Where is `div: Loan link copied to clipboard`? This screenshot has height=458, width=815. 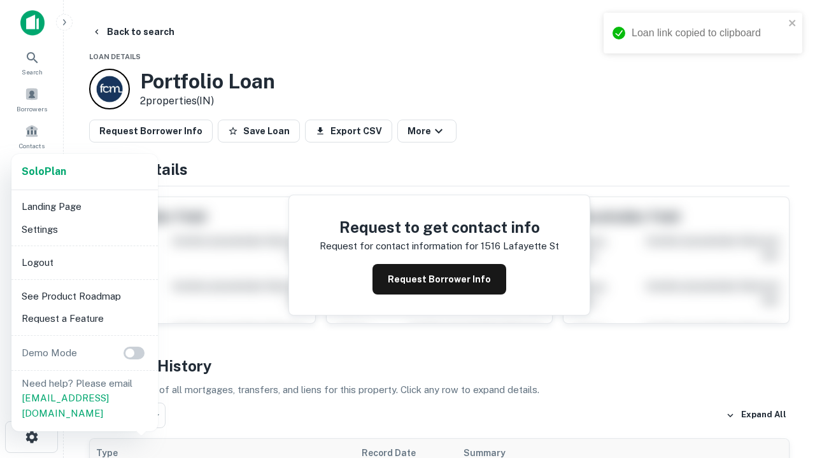 div: Loan link copied to clipboard is located at coordinates (708, 33).